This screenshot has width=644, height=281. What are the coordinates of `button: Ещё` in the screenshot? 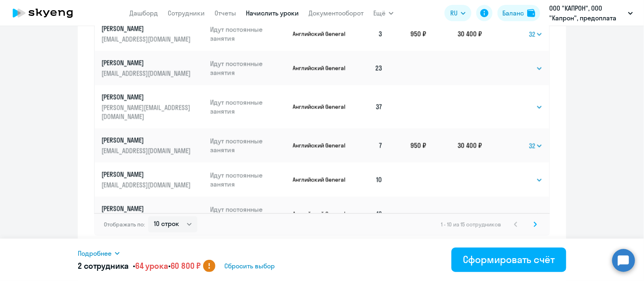 It's located at (384, 13).